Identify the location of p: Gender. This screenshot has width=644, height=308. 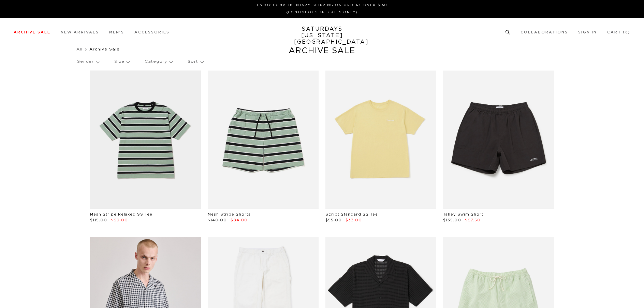
(88, 62).